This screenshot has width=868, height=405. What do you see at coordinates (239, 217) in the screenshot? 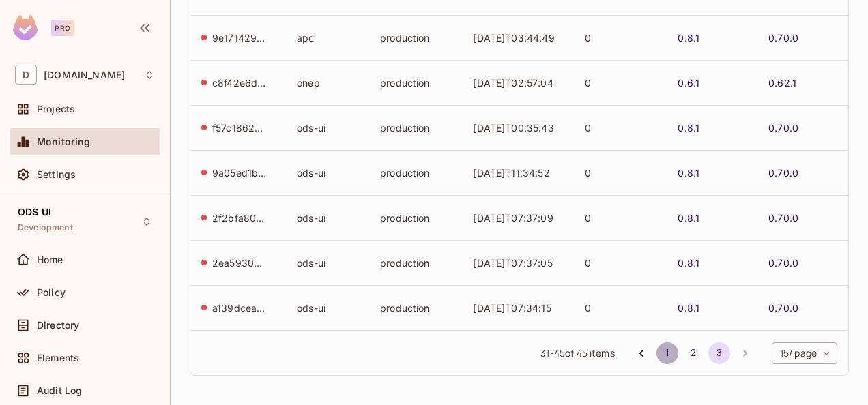
I see `div: 2f2bfa80-2a2c-4f7a-95ab-45a888a05e15` at bounding box center [239, 217].